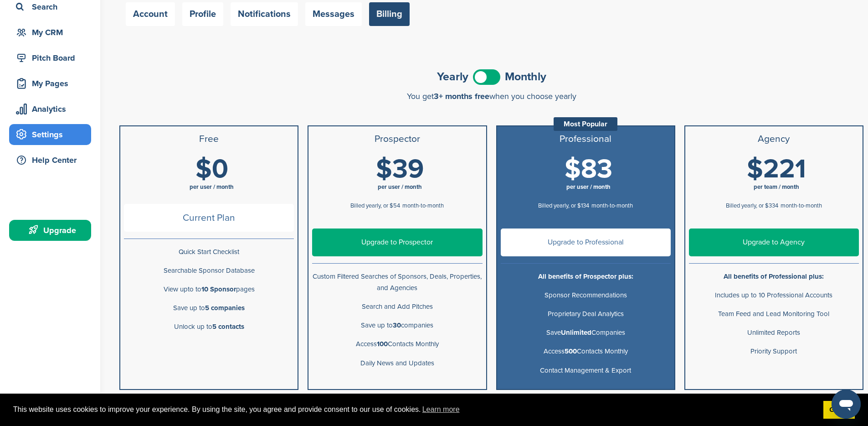 The height and width of the screenshot is (426, 868). Describe the element at coordinates (50, 84) in the screenshot. I see `a: My Pages` at that location.